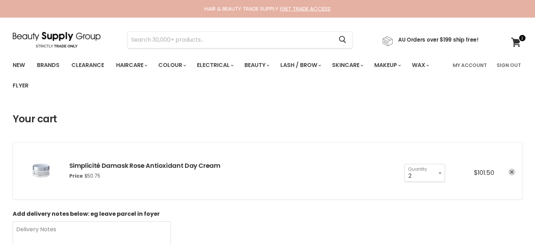 Image resolution: width=535 pixels, height=245 pixels. I want to click on a: Brands, so click(48, 65).